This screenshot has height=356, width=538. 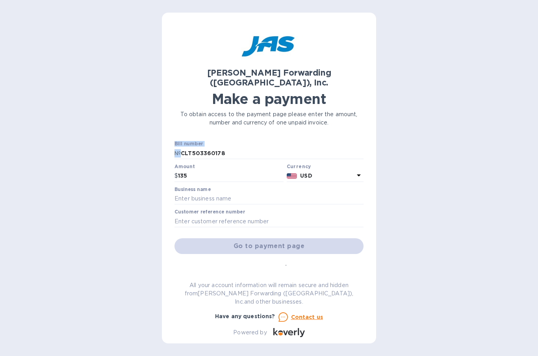 What do you see at coordinates (269, 99) in the screenshot?
I see `h1: Make a payment` at bounding box center [269, 99].